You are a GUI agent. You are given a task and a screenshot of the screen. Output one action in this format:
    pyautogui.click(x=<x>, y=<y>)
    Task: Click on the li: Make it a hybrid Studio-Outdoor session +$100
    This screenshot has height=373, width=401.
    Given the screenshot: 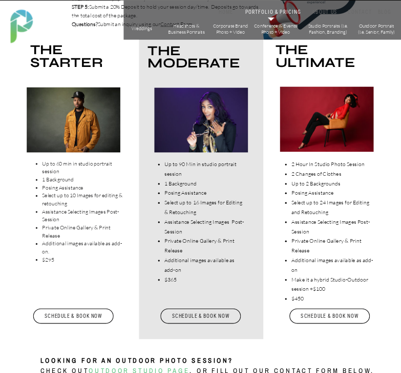 What is the action you would take?
    pyautogui.click(x=333, y=284)
    